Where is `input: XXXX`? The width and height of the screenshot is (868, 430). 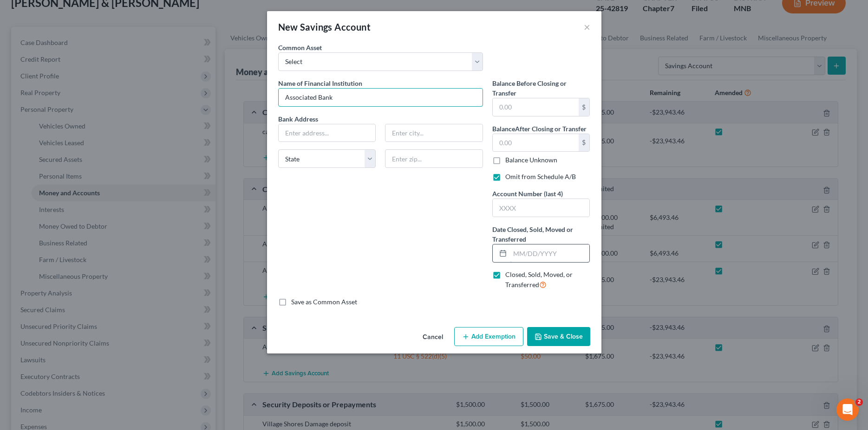 input: XXXX is located at coordinates (541, 208).